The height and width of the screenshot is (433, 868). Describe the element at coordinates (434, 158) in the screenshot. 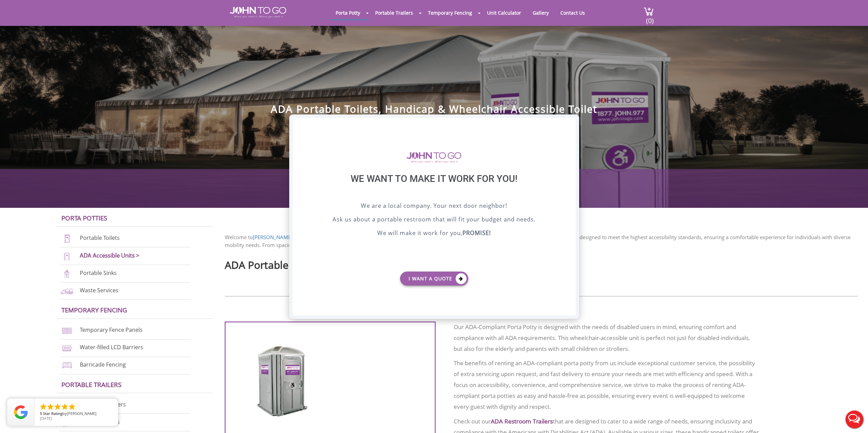

I see `img: logo of viptogo` at that location.